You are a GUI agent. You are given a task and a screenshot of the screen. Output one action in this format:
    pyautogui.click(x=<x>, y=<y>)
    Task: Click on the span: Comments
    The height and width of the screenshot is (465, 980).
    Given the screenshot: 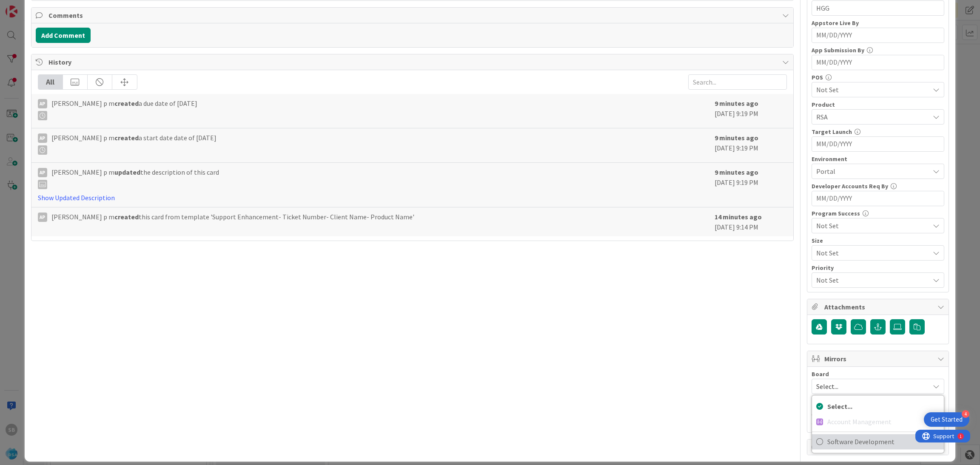 What is the action you would take?
    pyautogui.click(x=414, y=15)
    